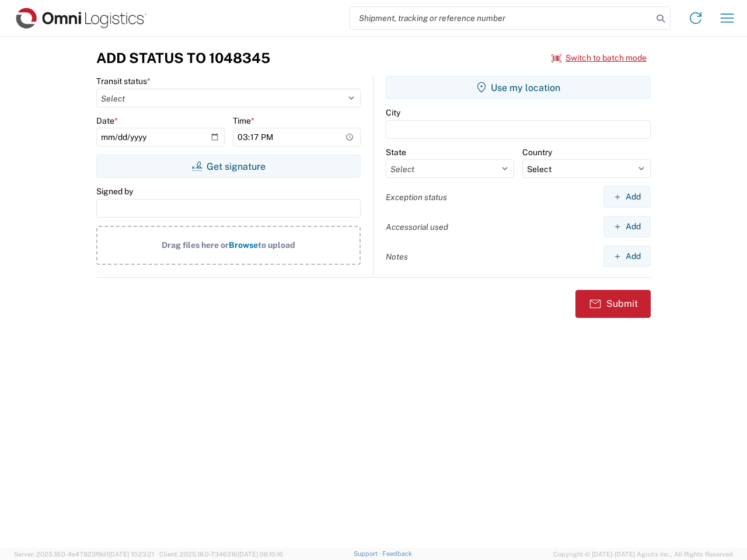 Image resolution: width=747 pixels, height=560 pixels. What do you see at coordinates (195, 245) in the screenshot?
I see `span: Drag files here or` at bounding box center [195, 245].